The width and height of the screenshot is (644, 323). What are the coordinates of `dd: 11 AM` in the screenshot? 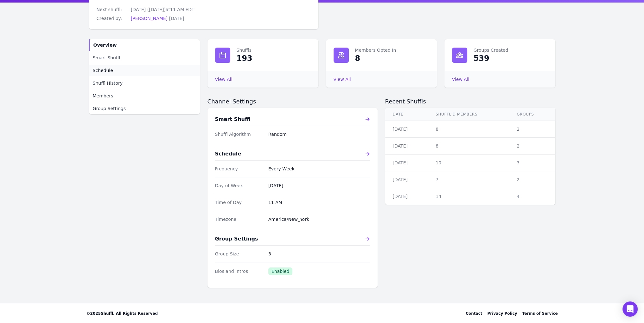 It's located at (319, 203).